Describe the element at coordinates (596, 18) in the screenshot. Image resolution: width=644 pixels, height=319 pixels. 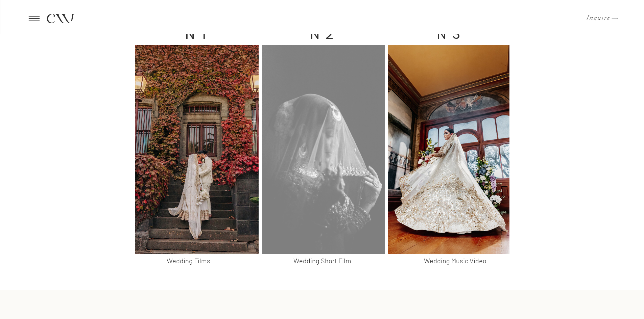
I see `p: Inquire` at that location.